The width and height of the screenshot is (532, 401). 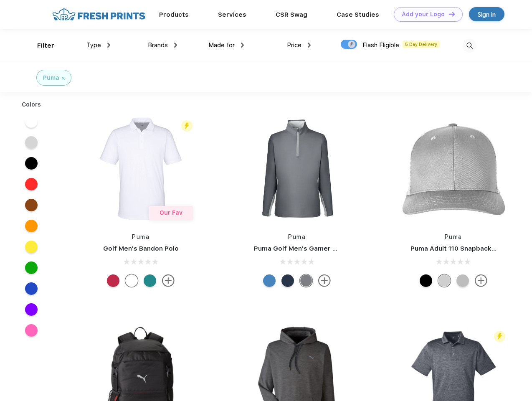 I want to click on div: Puma, so click(x=51, y=78).